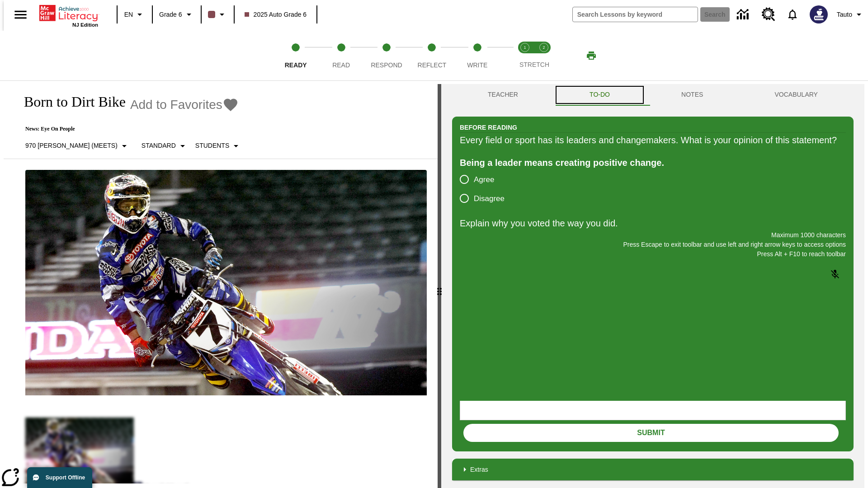 Image resolution: width=868 pixels, height=488 pixels. Describe the element at coordinates (819, 15) in the screenshot. I see `img: Avatar` at that location.